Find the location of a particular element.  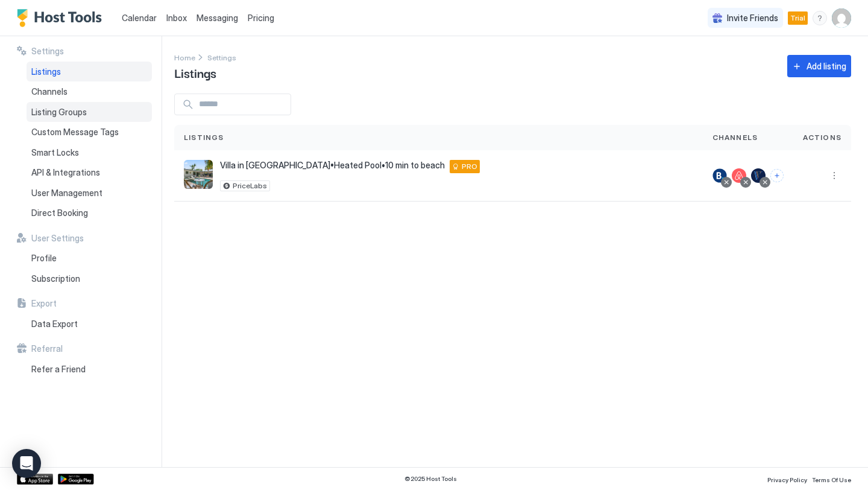

a: Messaging is located at coordinates (217, 17).